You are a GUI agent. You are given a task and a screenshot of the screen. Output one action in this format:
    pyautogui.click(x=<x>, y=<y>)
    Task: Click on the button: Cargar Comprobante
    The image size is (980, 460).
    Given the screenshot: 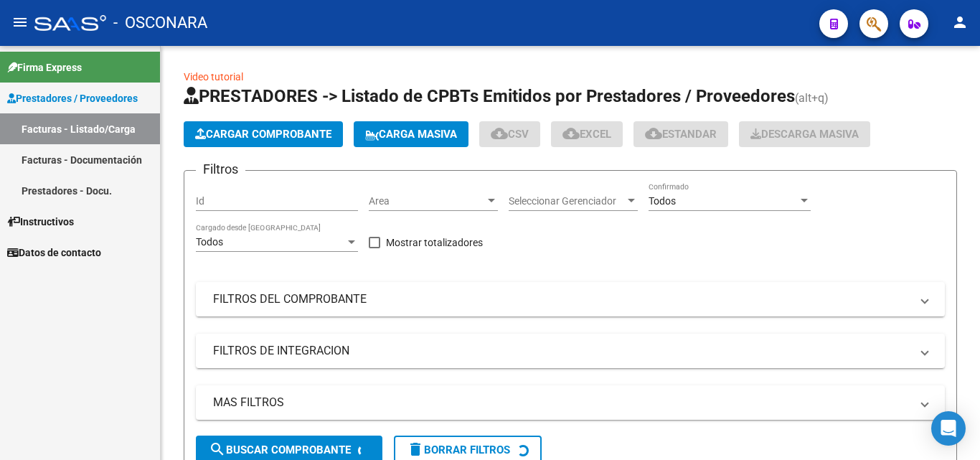 What is the action you would take?
    pyautogui.click(x=263, y=134)
    